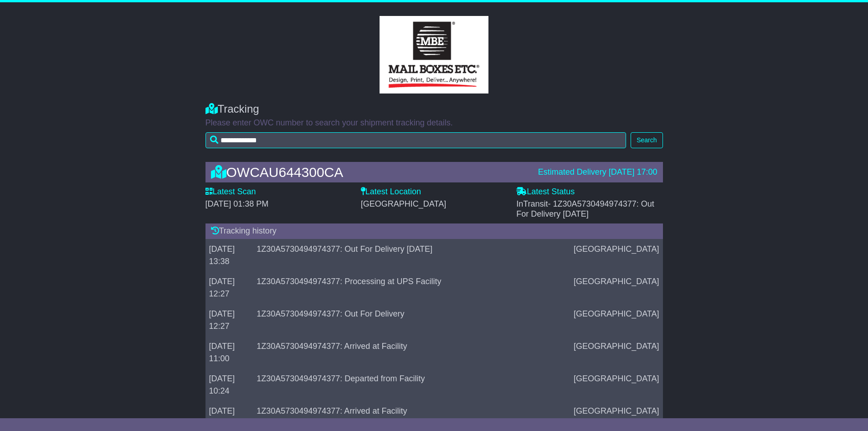 The image size is (868, 431). What do you see at coordinates (370, 172) in the screenshot?
I see `div: OWCAU644300CA` at bounding box center [370, 172].